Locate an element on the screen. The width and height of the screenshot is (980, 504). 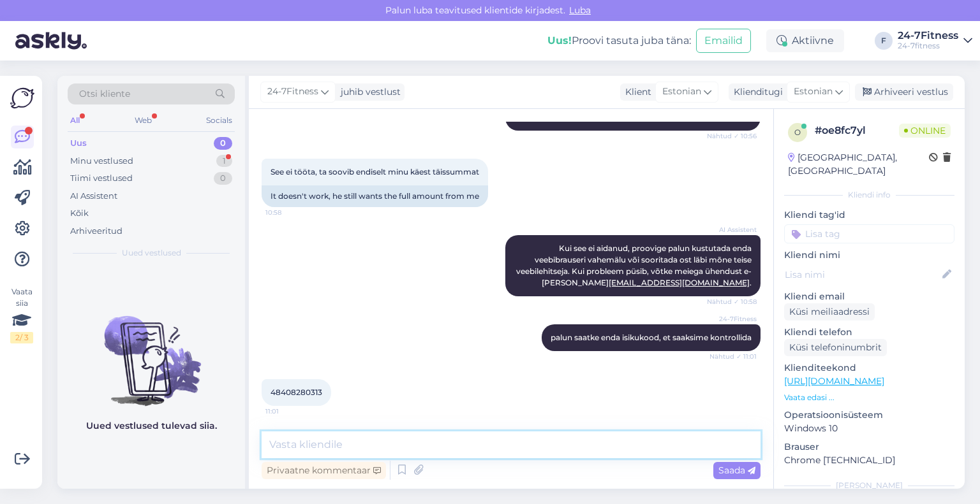
div: Küsi meiliaadressi is located at coordinates (829, 312).